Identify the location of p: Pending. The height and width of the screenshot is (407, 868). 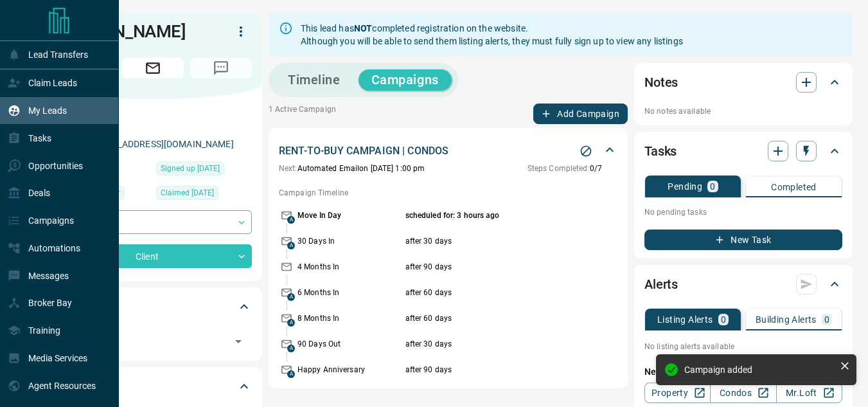
(685, 186).